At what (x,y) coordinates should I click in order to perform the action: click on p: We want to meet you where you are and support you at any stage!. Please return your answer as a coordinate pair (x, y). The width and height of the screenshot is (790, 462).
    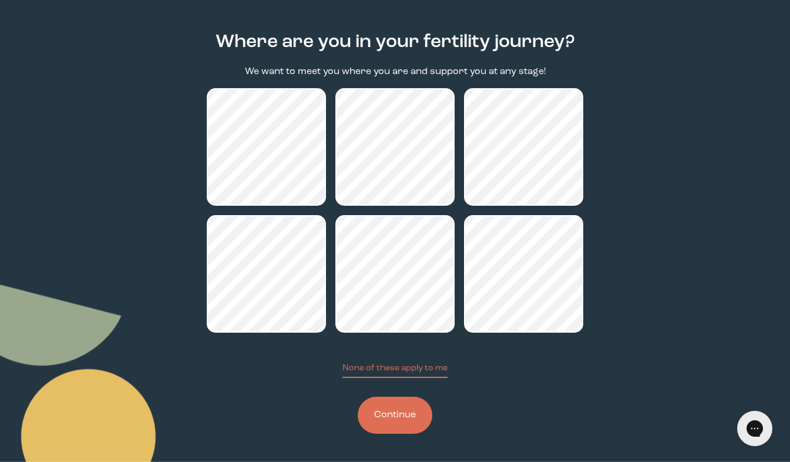
    Looking at the image, I should click on (395, 72).